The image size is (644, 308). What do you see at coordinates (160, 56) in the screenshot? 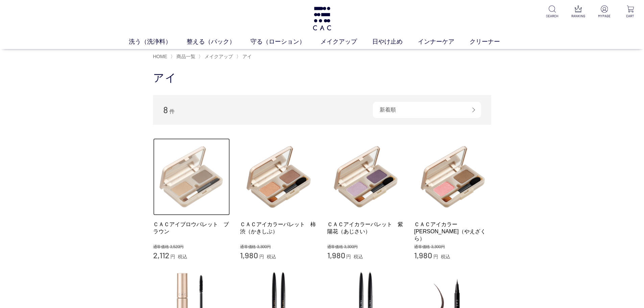
I see `span: HOME` at bounding box center [160, 56].